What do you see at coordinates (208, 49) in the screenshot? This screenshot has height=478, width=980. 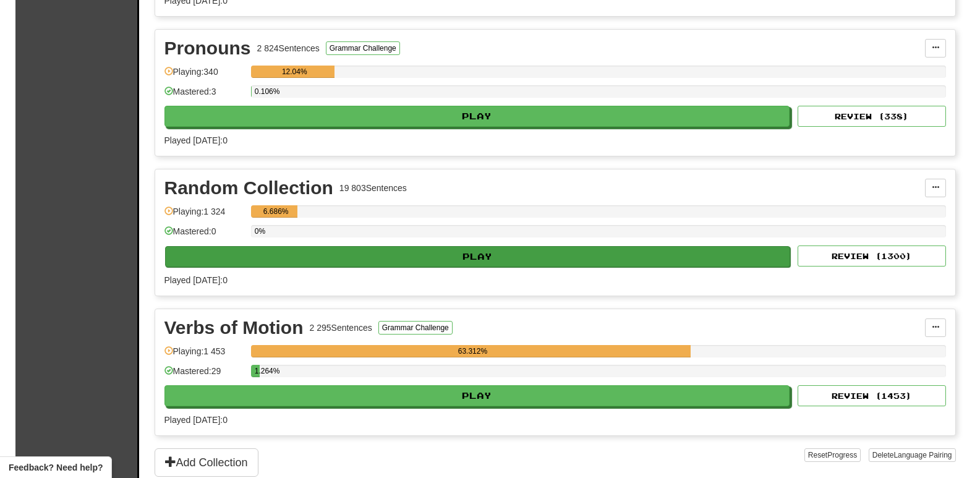 I see `div: Pronouns` at bounding box center [208, 49].